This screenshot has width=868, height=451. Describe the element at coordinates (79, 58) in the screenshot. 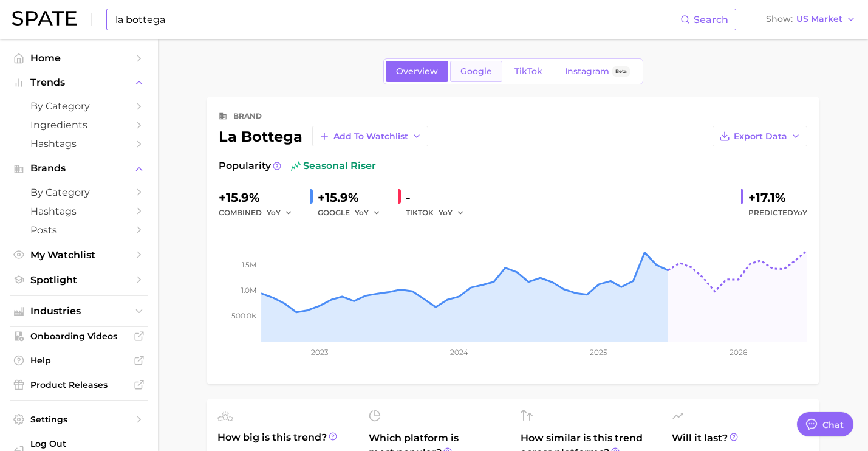

I see `span: Home` at that location.